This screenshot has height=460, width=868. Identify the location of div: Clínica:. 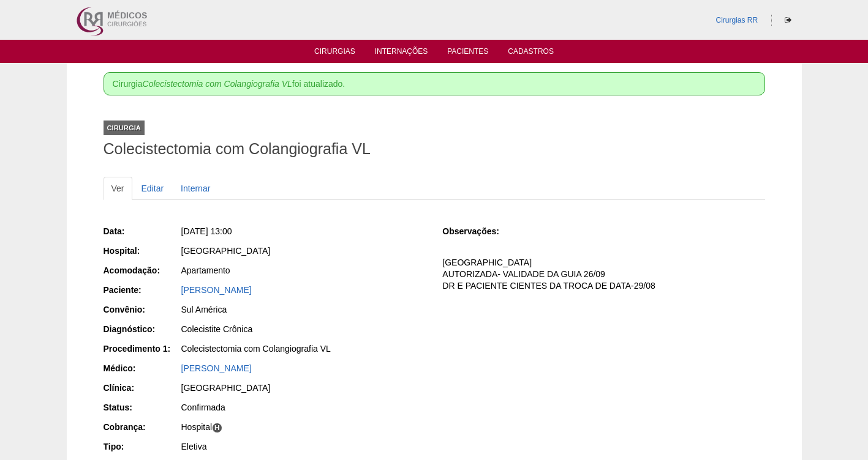
(142, 388).